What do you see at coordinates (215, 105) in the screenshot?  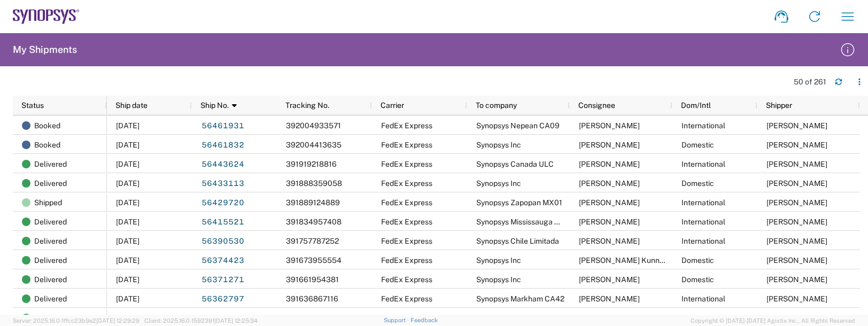 I see `span: Ship No.` at bounding box center [215, 105].